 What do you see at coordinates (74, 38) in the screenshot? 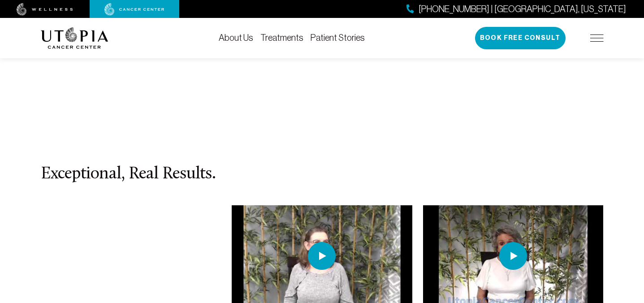
I see `img: logo` at bounding box center [74, 38].